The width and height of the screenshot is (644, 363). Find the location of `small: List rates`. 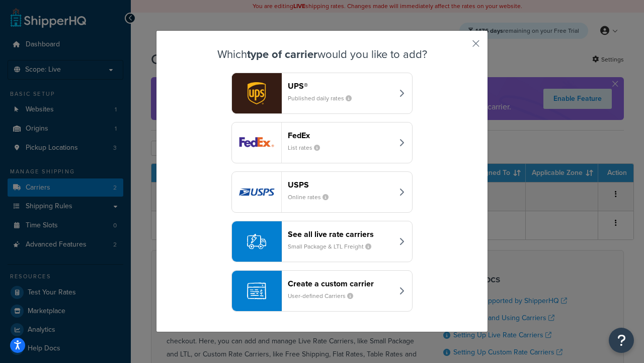

small: List rates is located at coordinates (308, 147).